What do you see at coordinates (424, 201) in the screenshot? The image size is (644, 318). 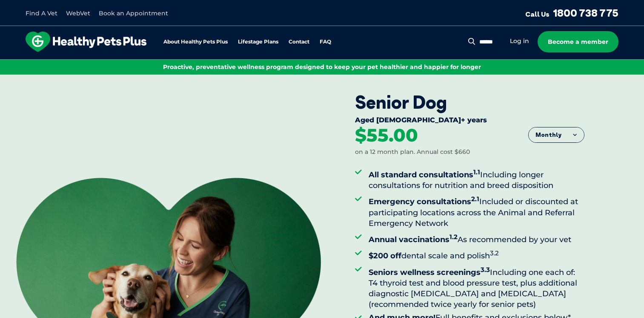 I see `strong: Emergency consultations` at bounding box center [424, 201].